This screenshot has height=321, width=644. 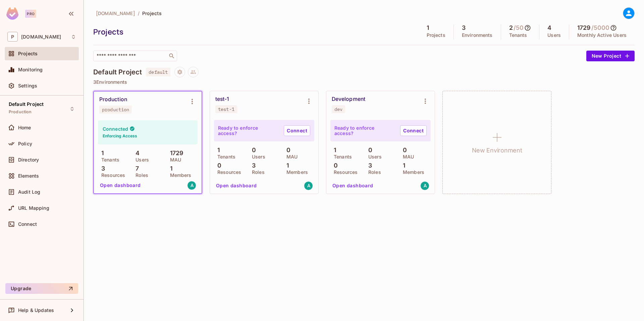 I want to click on h5: / 5000, so click(x=600, y=28).